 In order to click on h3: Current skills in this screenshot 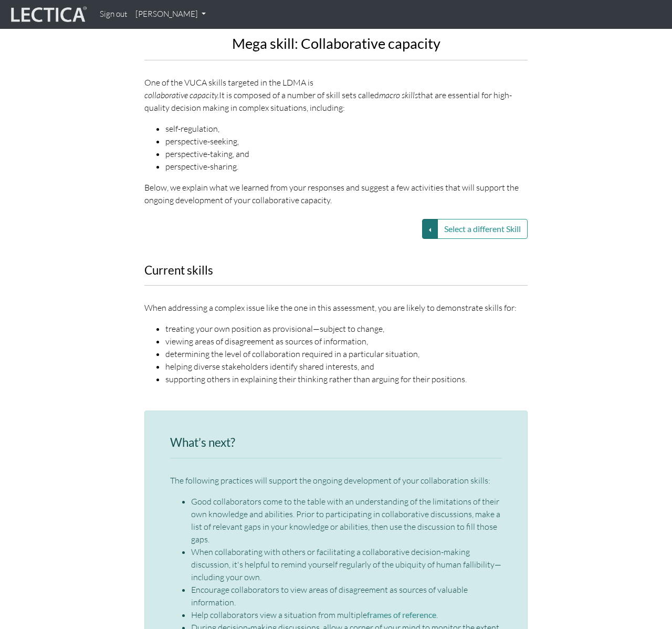, I will do `click(336, 271)`.